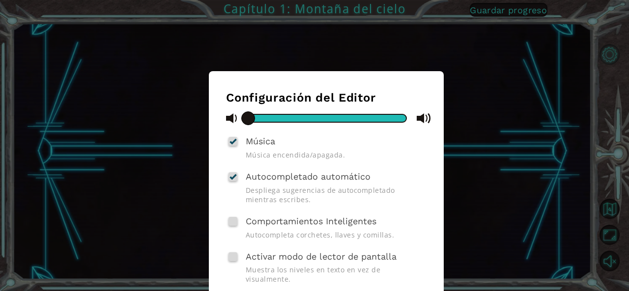 This screenshot has height=291, width=629. I want to click on span: Música encendida/apagada., so click(336, 155).